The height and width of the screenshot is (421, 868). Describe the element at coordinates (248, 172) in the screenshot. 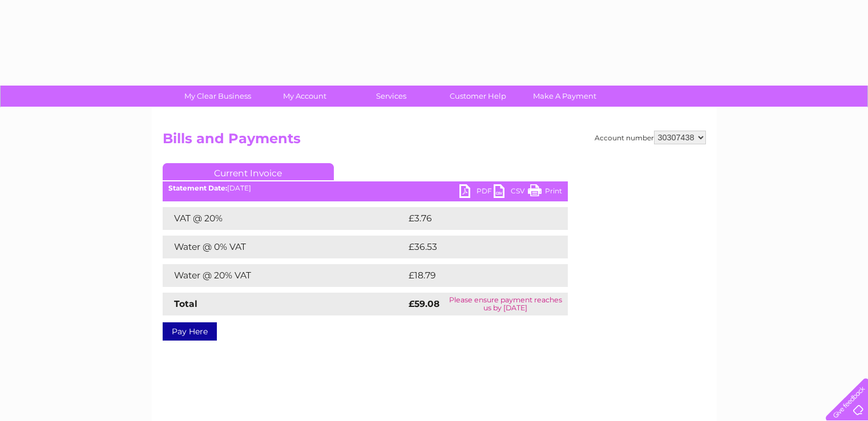

I see `a: Current Invoice` at that location.